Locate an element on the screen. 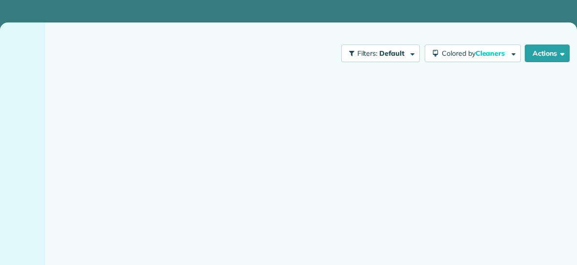  span: Default is located at coordinates (392, 53).